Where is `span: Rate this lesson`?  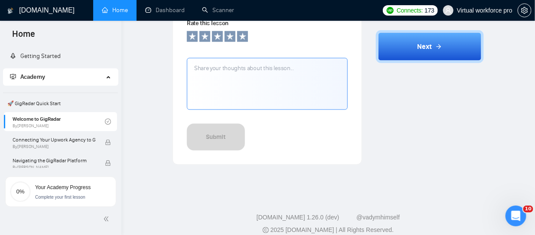
span: Rate this lesson is located at coordinates (208, 23).